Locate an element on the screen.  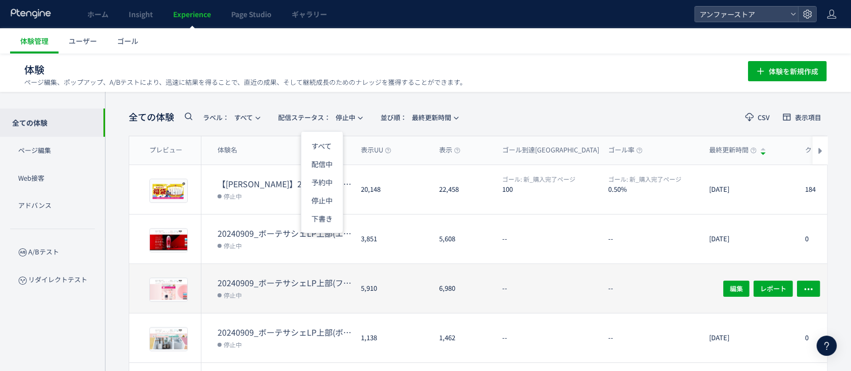
li: 配信中 is located at coordinates (322, 164).